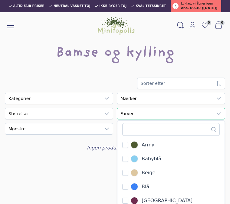 This screenshot has height=204, width=230. I want to click on li: Blå, so click(171, 187).